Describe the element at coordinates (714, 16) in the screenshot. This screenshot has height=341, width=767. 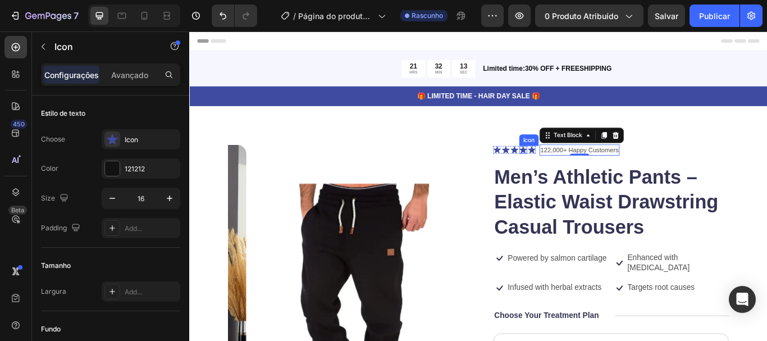
I see `button: Publicar` at that location.